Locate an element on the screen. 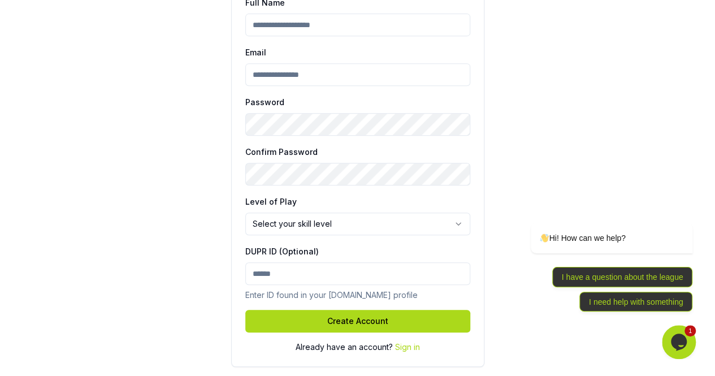 This screenshot has width=715, height=376. img: :wave: is located at coordinates (50, 117).